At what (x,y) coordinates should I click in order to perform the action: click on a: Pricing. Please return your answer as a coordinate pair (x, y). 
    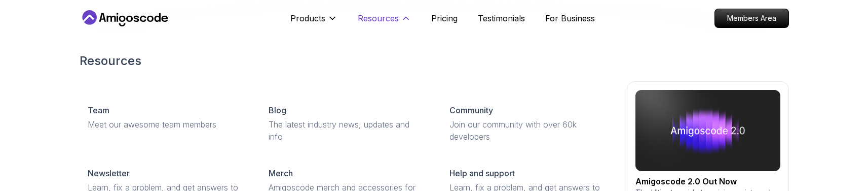
    Looking at the image, I should click on (444, 19).